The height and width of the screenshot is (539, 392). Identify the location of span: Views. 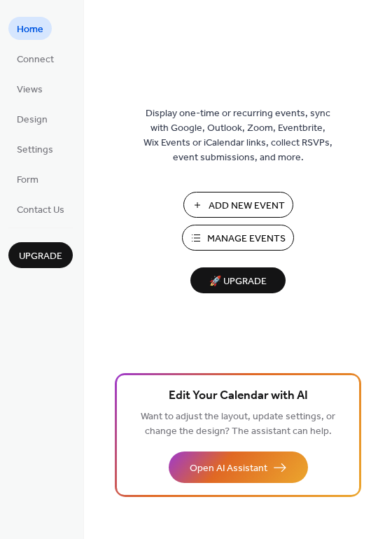
(29, 90).